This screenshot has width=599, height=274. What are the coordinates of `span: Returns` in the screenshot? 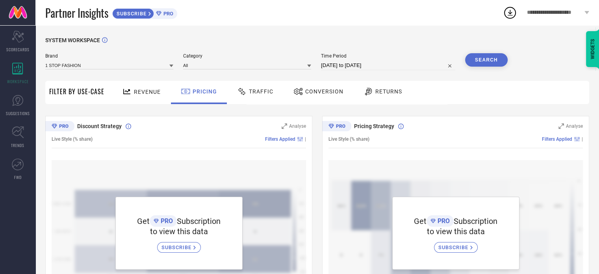 It's located at (389, 91).